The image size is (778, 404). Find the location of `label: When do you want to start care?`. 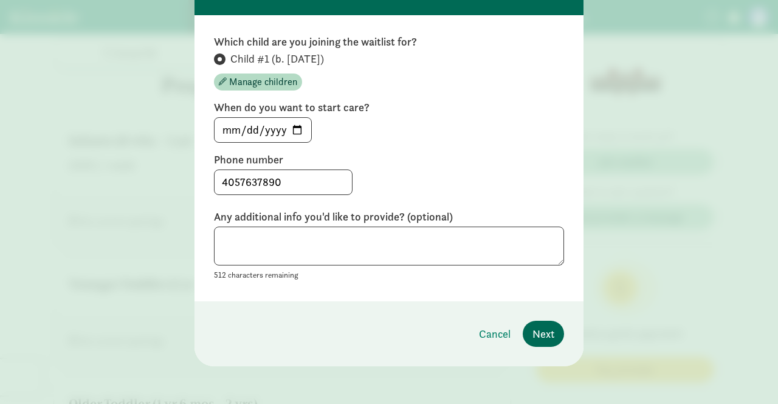

label: When do you want to start care? is located at coordinates (389, 108).